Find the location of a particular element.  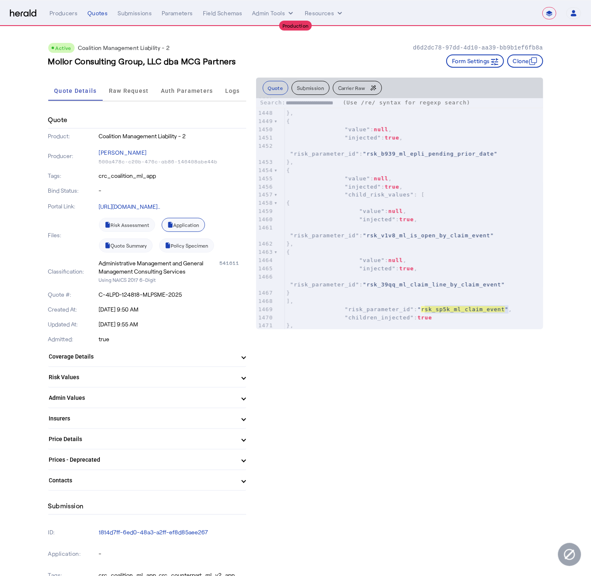

h4: Quote is located at coordinates (58, 120).